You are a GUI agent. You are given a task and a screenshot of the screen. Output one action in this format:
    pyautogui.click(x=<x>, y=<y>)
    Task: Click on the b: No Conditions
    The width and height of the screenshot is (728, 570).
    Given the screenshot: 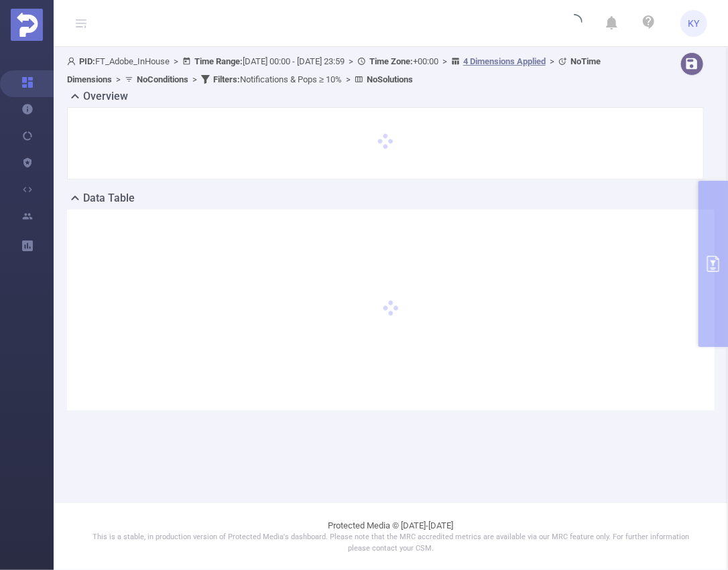 What is the action you would take?
    pyautogui.click(x=162, y=79)
    